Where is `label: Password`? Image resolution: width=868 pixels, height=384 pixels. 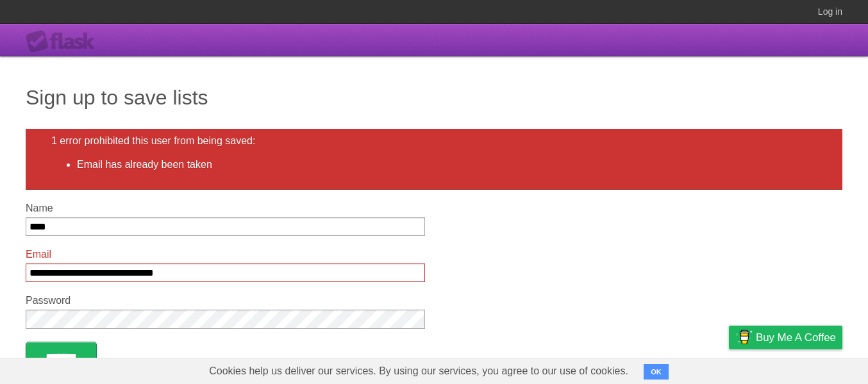
label: Password is located at coordinates (225, 301).